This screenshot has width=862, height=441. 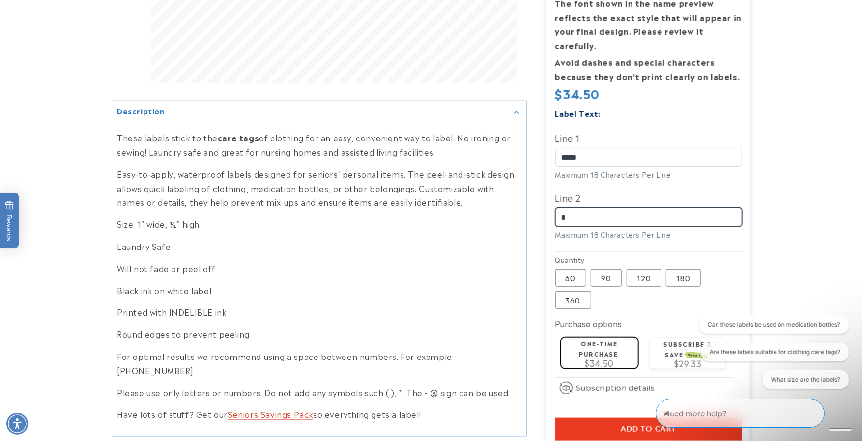 What do you see at coordinates (648, 429) in the screenshot?
I see `span: Add to cart` at bounding box center [648, 429].